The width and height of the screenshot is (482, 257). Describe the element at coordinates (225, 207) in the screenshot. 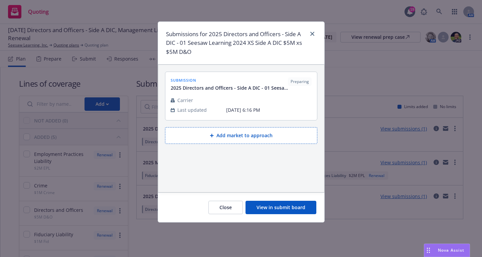

I see `button: Close` at that location.